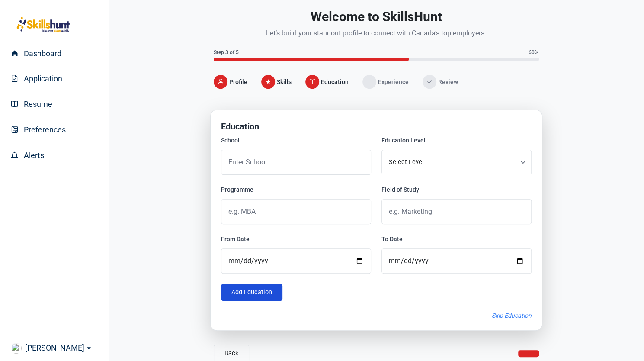 The height and width of the screenshot is (361, 644). I want to click on label: Field of Study, so click(456, 190).